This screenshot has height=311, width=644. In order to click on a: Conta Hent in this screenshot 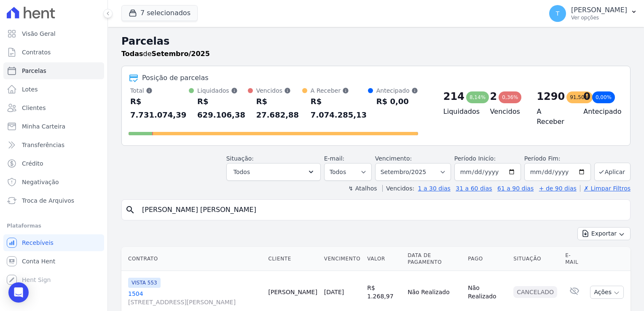, I will do `click(53, 262)`.